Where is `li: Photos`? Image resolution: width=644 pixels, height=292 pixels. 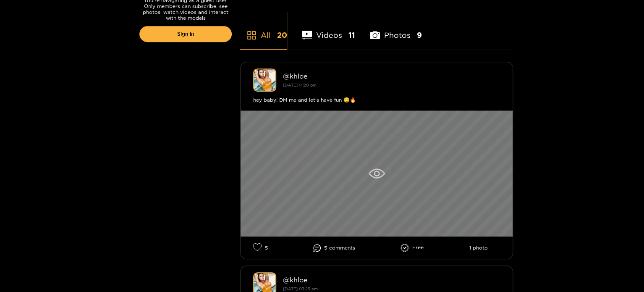 li: Photos is located at coordinates (396, 30).